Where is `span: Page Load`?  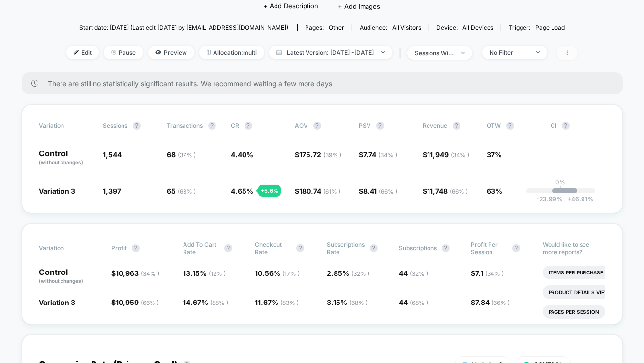
span: Page Load is located at coordinates (550, 27).